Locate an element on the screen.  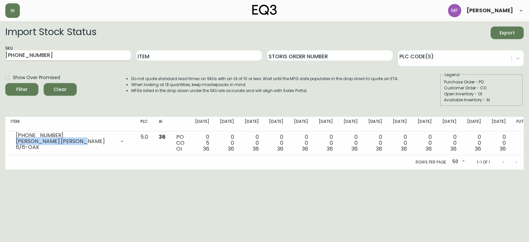
h2: Import Stock Status is located at coordinates (51, 33).